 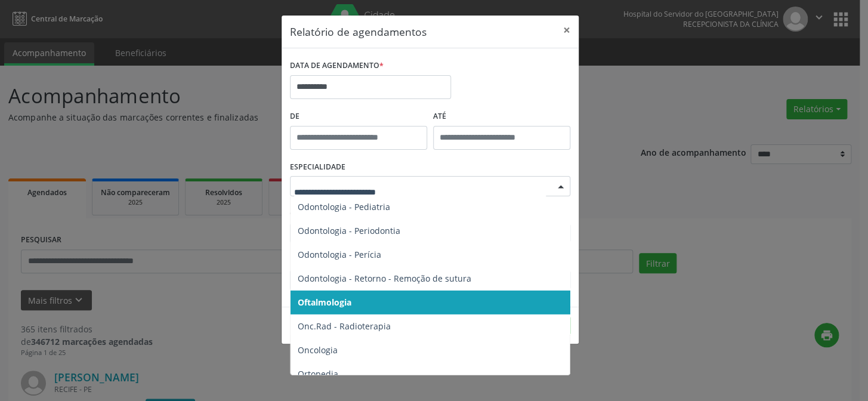 I want to click on span: Oftalmologia, so click(x=325, y=302).